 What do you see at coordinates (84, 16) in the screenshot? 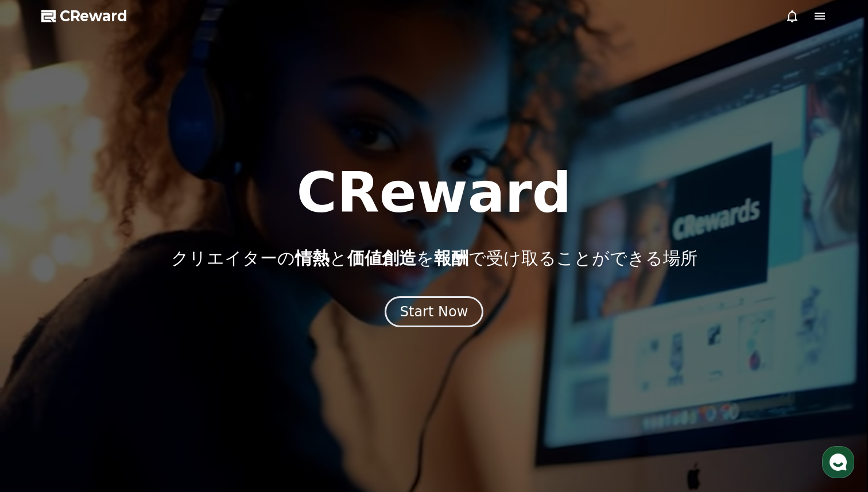
I see `a: CReward` at bounding box center [84, 16].